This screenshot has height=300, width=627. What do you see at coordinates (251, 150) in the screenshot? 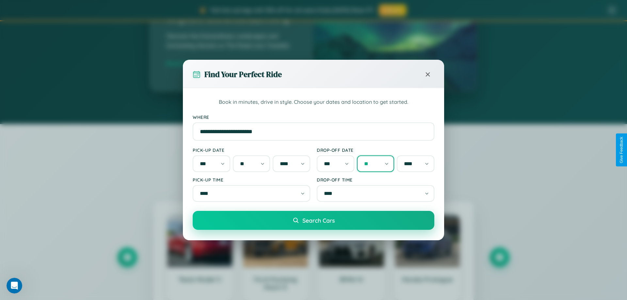
I see `label: Pick-up Date` at bounding box center [251, 150].